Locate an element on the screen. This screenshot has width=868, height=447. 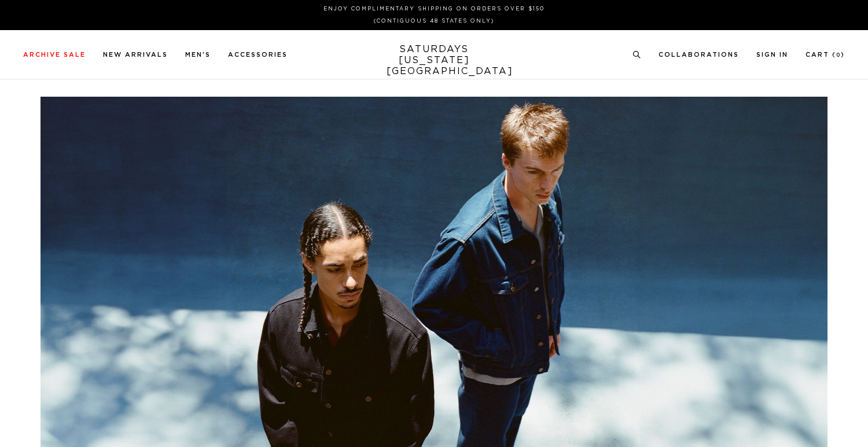
a: Collaborations is located at coordinates (699, 54).